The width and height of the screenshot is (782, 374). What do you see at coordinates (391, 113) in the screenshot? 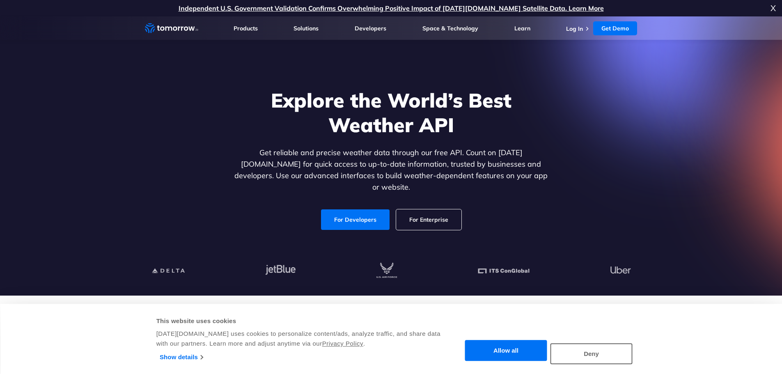
I see `h1: Explore the World’s Best Weather API` at bounding box center [391, 113].